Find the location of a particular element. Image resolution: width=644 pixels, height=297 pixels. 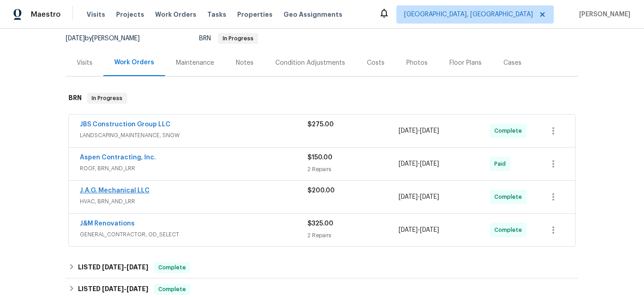

span: GENERAL_CONTRACTOR, OD_SELECT is located at coordinates (193, 234).